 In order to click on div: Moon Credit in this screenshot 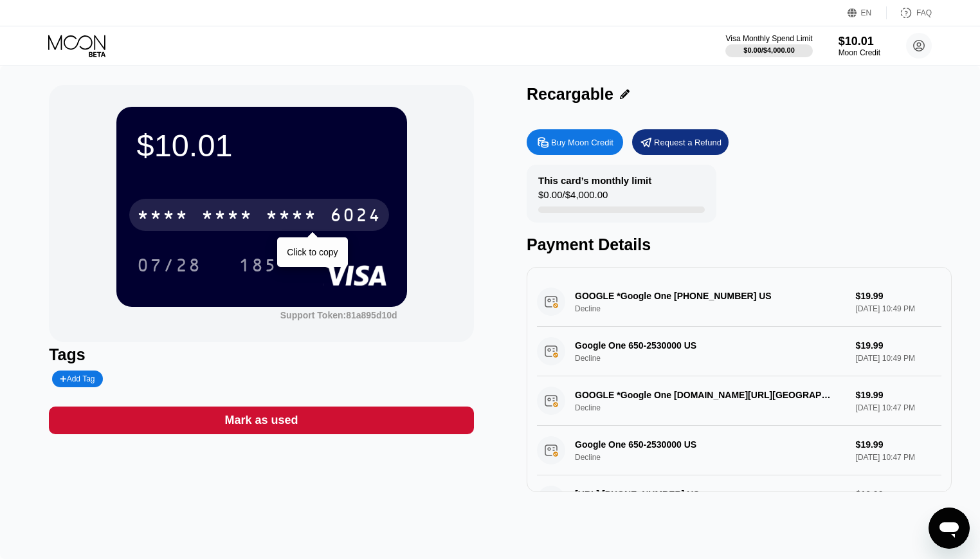, I will do `click(860, 53)`.